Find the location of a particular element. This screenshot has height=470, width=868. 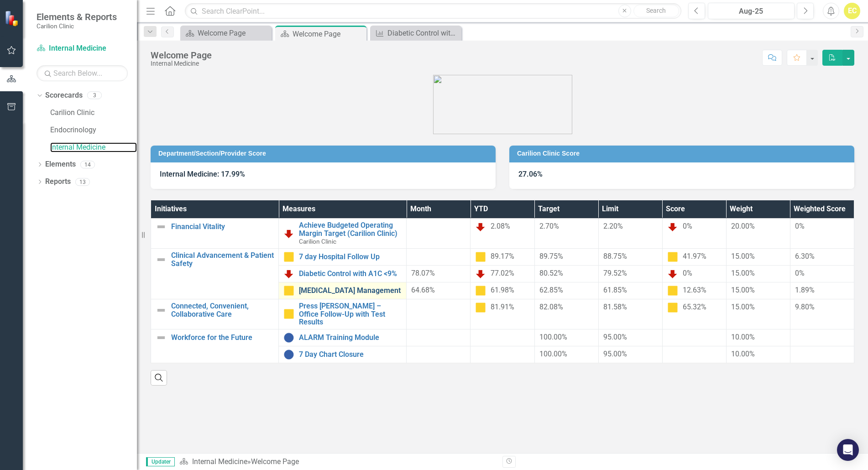

span: 64.68% is located at coordinates (423, 289).